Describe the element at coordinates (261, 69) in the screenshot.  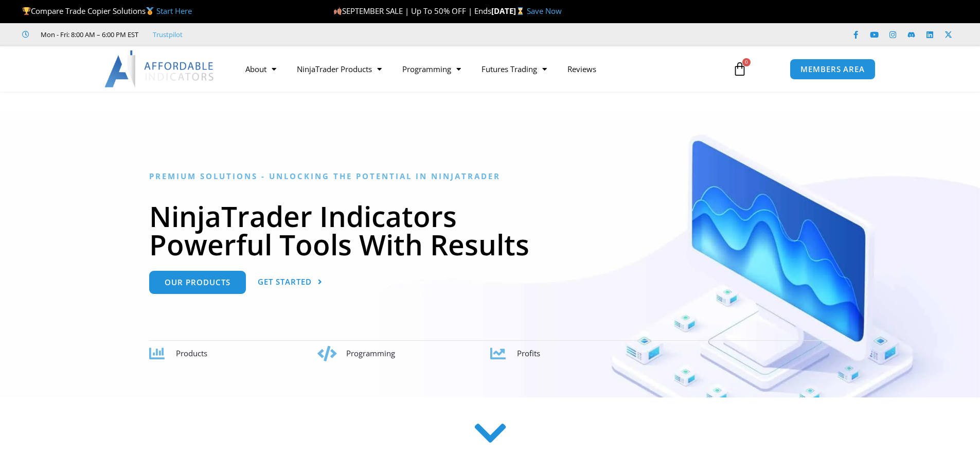
I see `a: About` at that location.